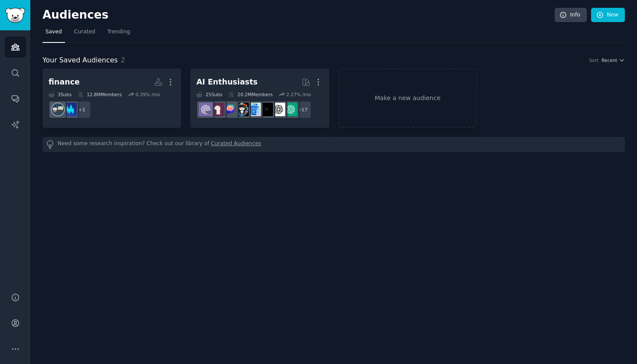 The width and height of the screenshot is (637, 364). I want to click on div: 20.2M Members, so click(250, 94).